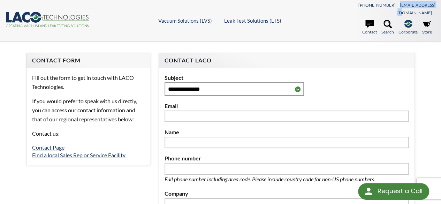  I want to click on p: If you would prefer to speak with us directly, you can access our contact information and that of..., so click(88, 110).